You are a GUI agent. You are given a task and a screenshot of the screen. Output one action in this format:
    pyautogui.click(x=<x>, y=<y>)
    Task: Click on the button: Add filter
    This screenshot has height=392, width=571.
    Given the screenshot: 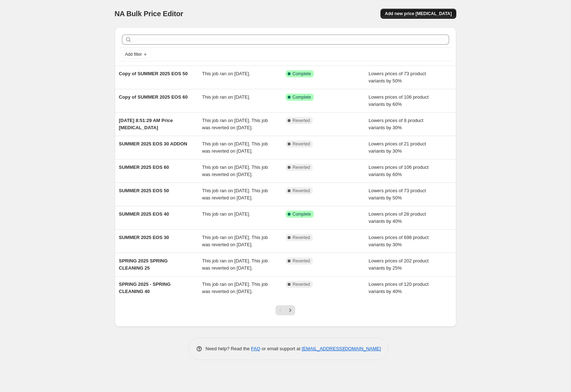 What is the action you would take?
    pyautogui.click(x=136, y=55)
    